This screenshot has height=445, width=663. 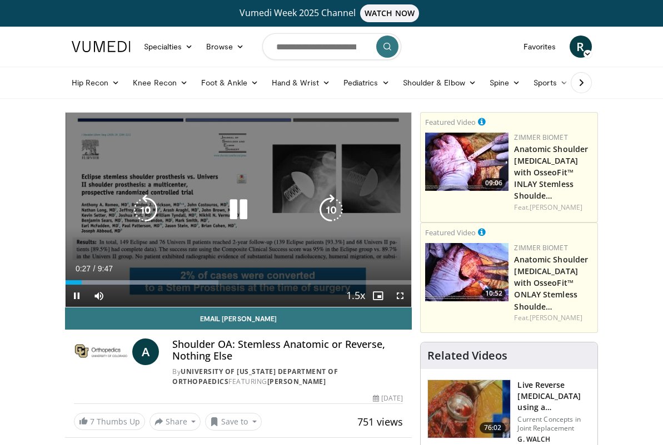 What do you see at coordinates (580, 47) in the screenshot?
I see `span: R` at bounding box center [580, 47].